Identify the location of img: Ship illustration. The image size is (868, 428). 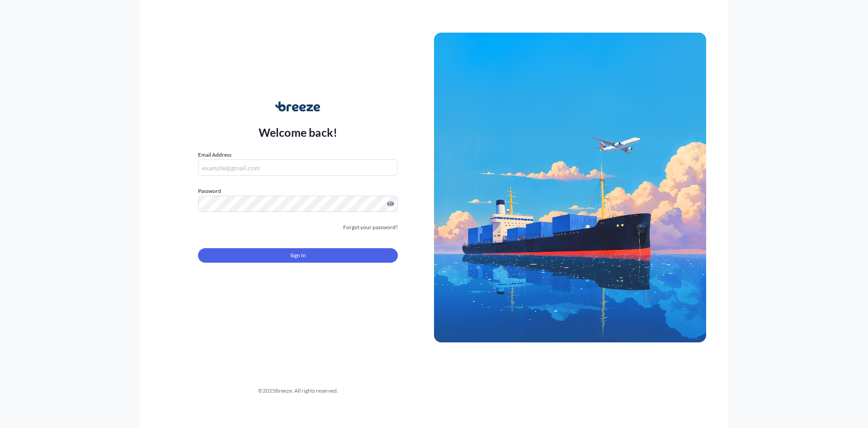
(570, 187).